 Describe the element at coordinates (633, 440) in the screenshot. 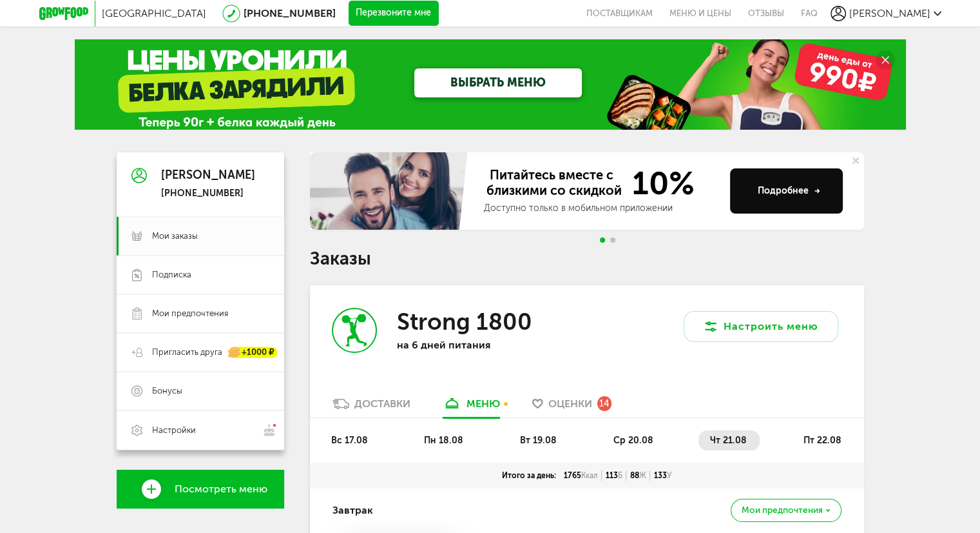

I see `span: ср 20.08` at that location.